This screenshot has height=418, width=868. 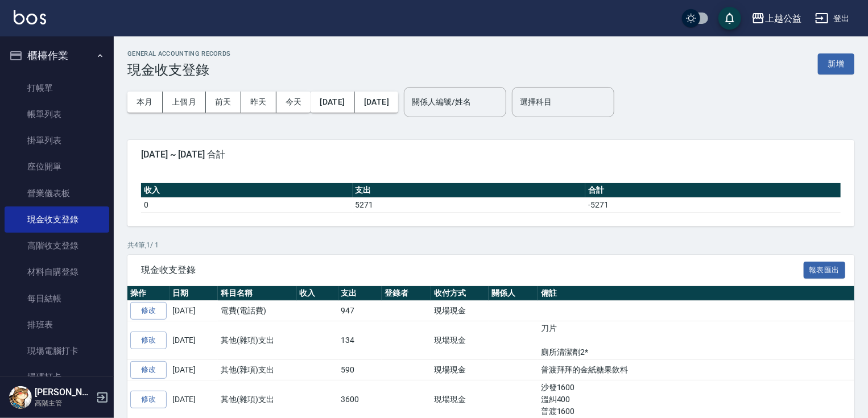 I want to click on img: Person, so click(x=20, y=398).